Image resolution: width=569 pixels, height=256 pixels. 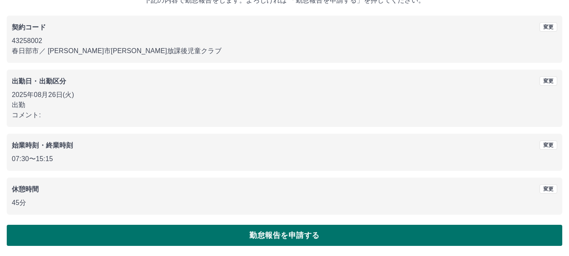 I want to click on b: 休憩時間, so click(x=25, y=189).